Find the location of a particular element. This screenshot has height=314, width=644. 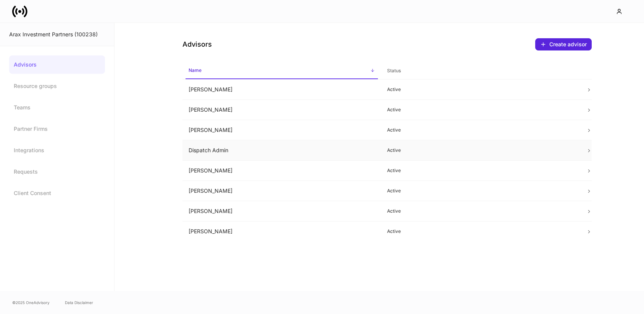

td: Dispatch Admin is located at coordinates (282, 150).